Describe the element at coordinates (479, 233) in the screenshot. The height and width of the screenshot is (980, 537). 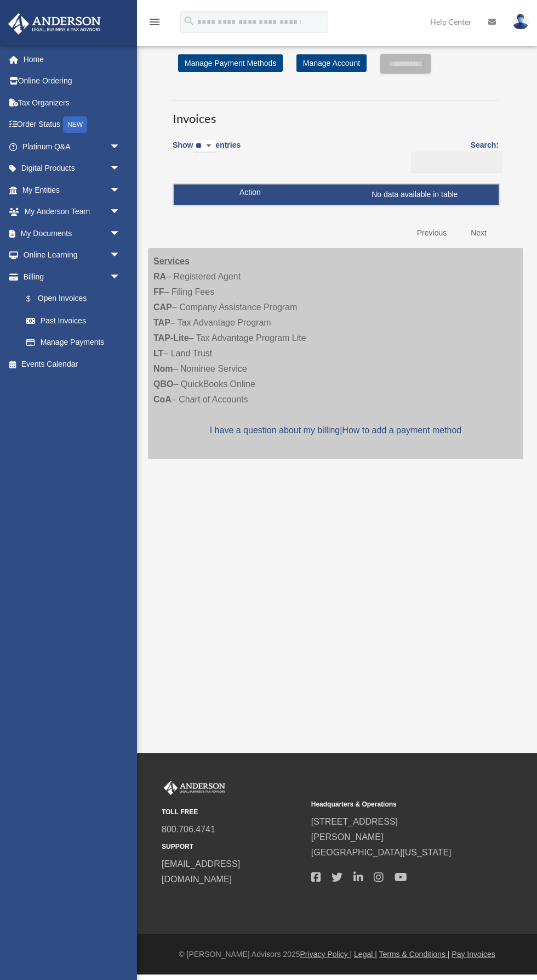
I see `a: Next` at that location.